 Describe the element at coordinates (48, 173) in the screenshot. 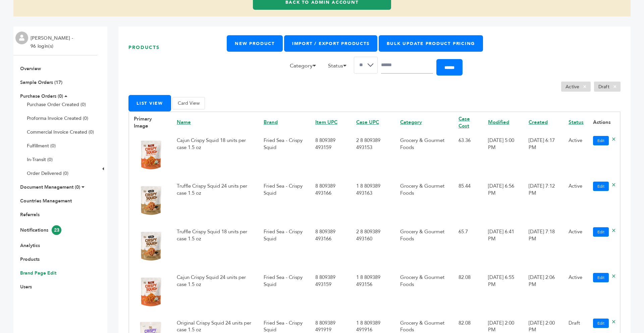

I see `a: Order Delivered (0)` at that location.